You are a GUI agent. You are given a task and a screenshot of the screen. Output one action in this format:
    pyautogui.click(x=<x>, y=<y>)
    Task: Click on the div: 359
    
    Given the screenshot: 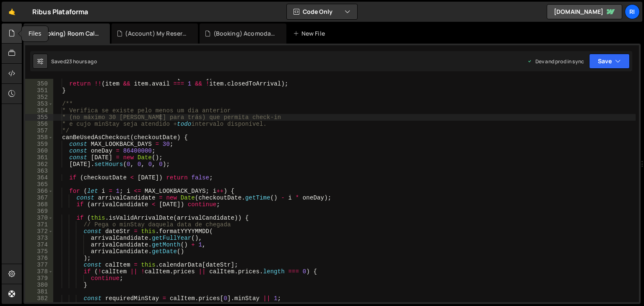 What is the action you would take?
    pyautogui.click(x=39, y=144)
    